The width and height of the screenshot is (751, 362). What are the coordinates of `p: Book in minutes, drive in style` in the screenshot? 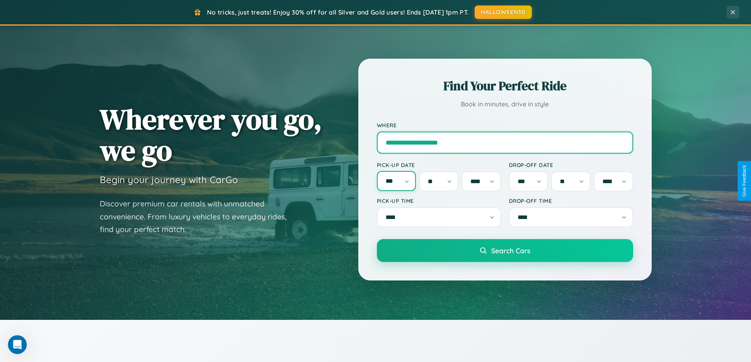 It's located at (505, 104).